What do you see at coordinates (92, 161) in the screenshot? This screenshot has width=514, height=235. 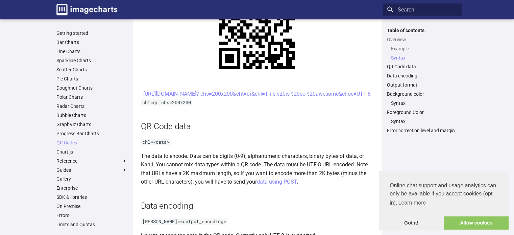 I see `label: Reference` at bounding box center [92, 161].